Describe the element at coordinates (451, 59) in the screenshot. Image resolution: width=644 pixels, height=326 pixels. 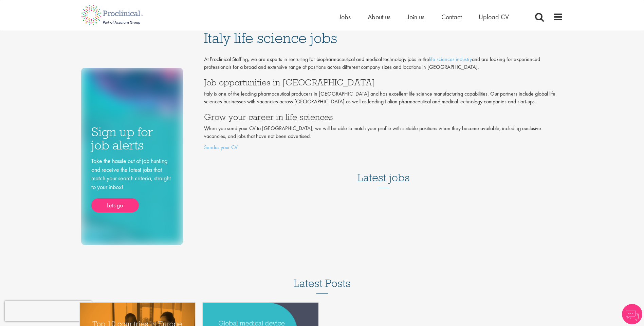
I see `a: life sciences industry` at that location.